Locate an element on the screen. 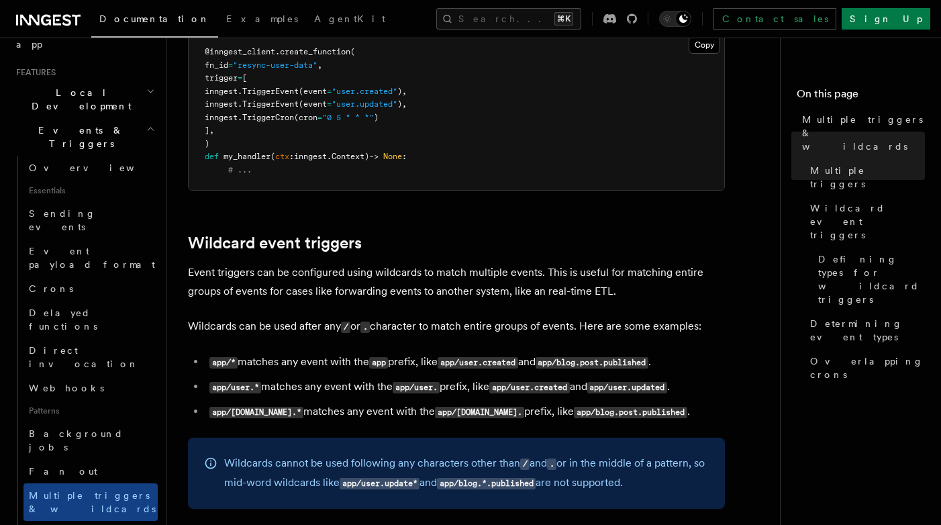  a: Overview is located at coordinates (91, 168).